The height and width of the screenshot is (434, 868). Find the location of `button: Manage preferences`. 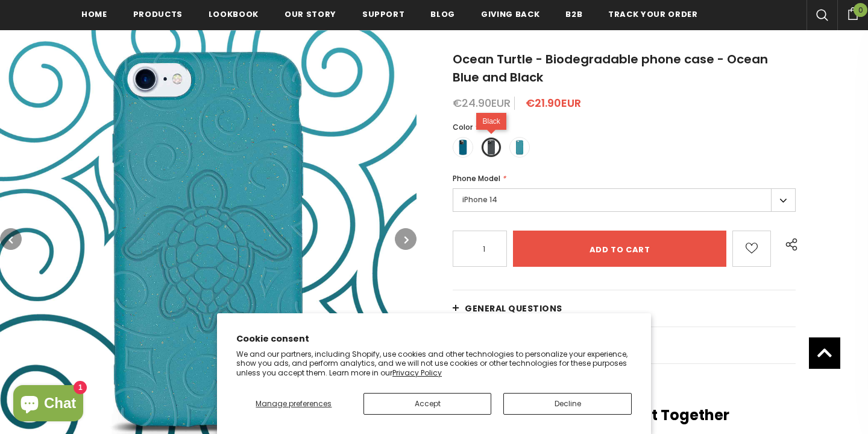

button: Manage preferences is located at coordinates (293, 404).